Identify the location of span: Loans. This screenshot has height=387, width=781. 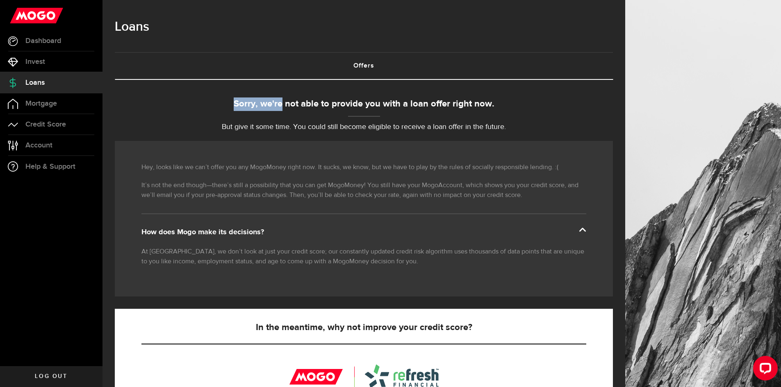
(35, 83).